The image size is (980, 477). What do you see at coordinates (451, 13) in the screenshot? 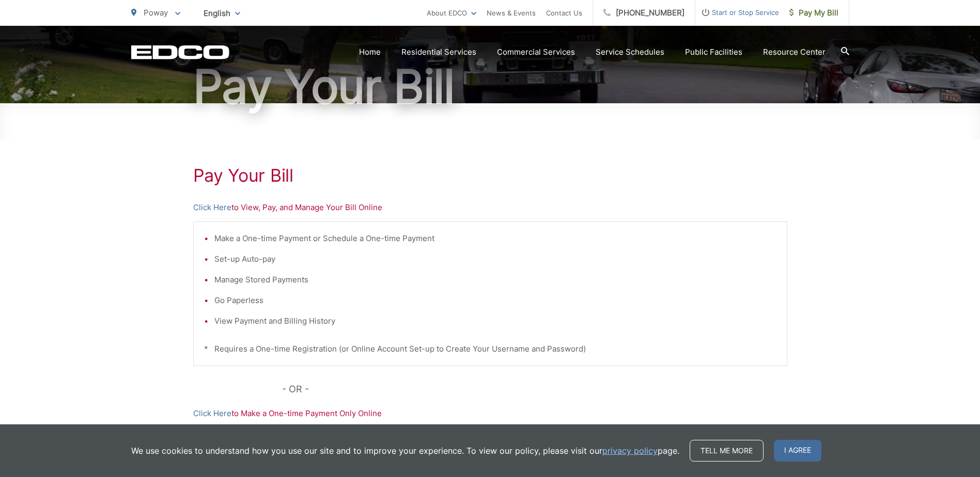
I see `a: About EDCO` at bounding box center [451, 13].